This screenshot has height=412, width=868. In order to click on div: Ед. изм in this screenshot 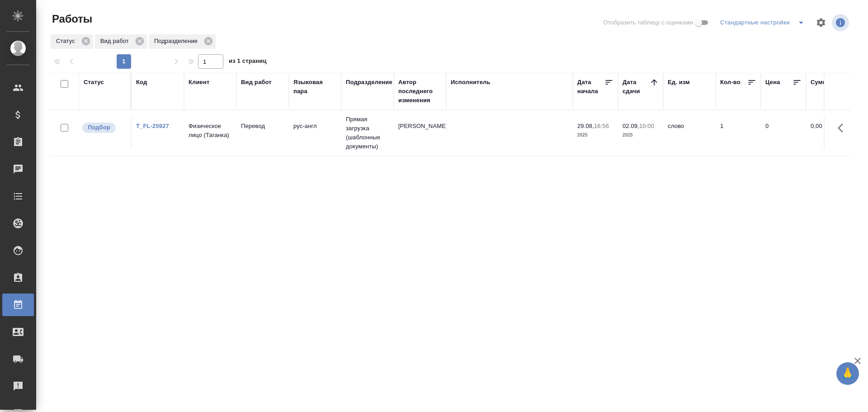, I will do `click(679, 82)`.